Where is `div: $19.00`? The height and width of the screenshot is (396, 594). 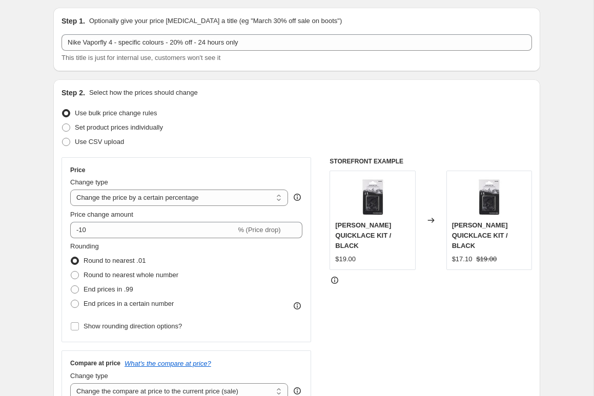
div: $19.00 is located at coordinates (346, 259).